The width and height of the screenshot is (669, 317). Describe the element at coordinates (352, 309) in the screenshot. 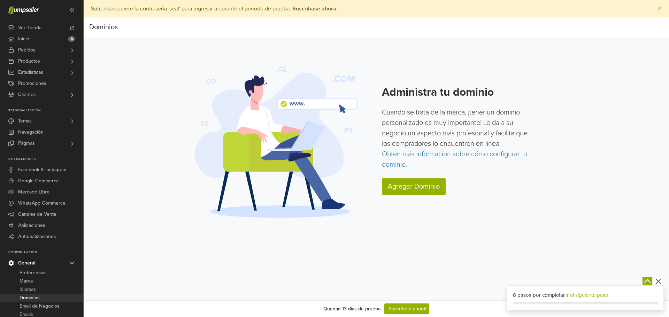

I see `div: Quedan 13 días de prueba.` at that location.